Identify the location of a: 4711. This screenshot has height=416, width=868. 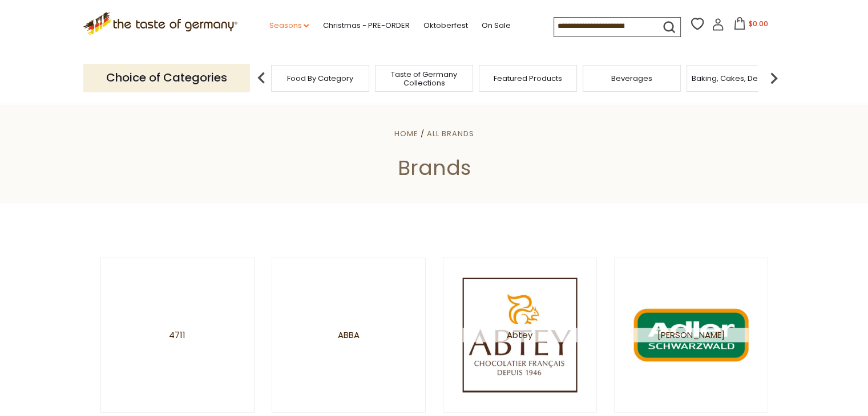
(177, 335).